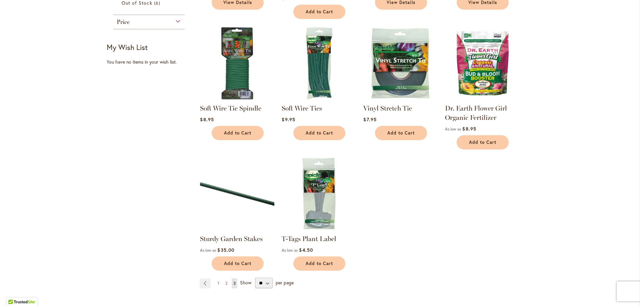  What do you see at coordinates (218, 283) in the screenshot?
I see `span: 1` at bounding box center [218, 283].